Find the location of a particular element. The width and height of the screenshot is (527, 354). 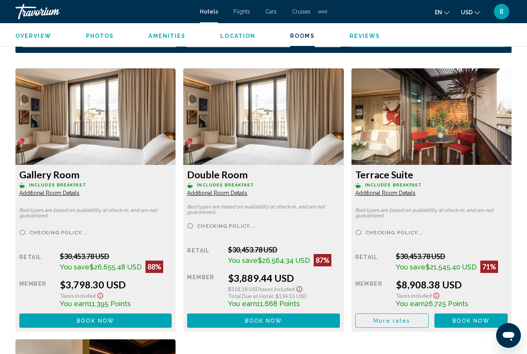

button: Extra navigation items is located at coordinates (323, 12).